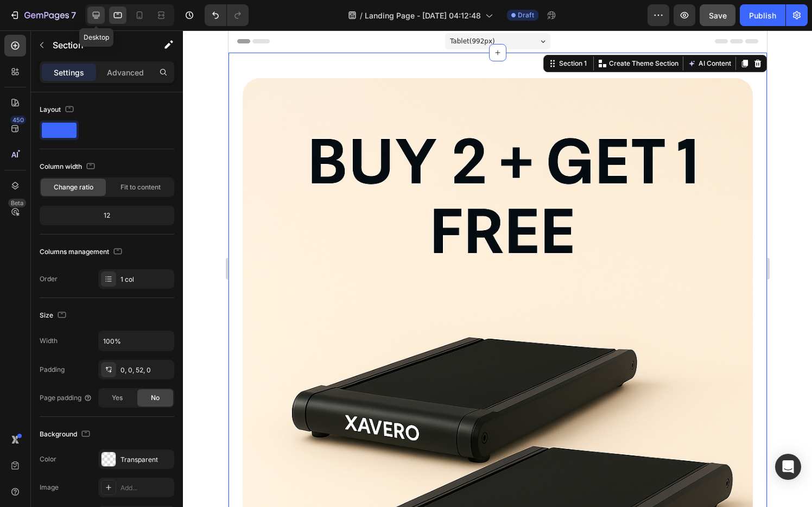 Image resolution: width=812 pixels, height=507 pixels. What do you see at coordinates (49, 488) in the screenshot?
I see `div: Image` at bounding box center [49, 488].